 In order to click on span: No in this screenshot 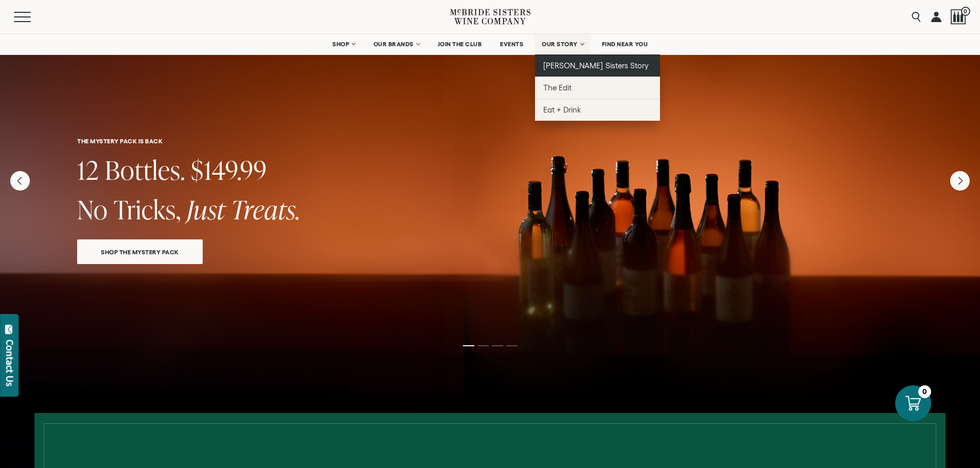, I will do `click(93, 209)`.